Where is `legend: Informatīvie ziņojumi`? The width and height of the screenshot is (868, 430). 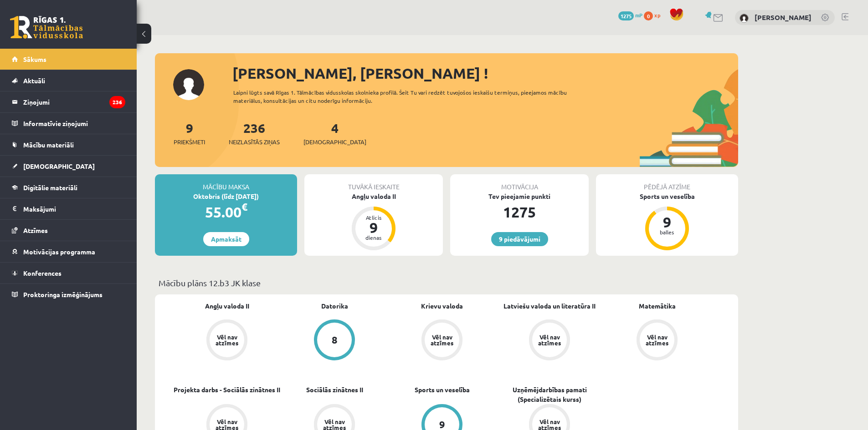 legend: Informatīvie ziņojumi is located at coordinates (74, 124).